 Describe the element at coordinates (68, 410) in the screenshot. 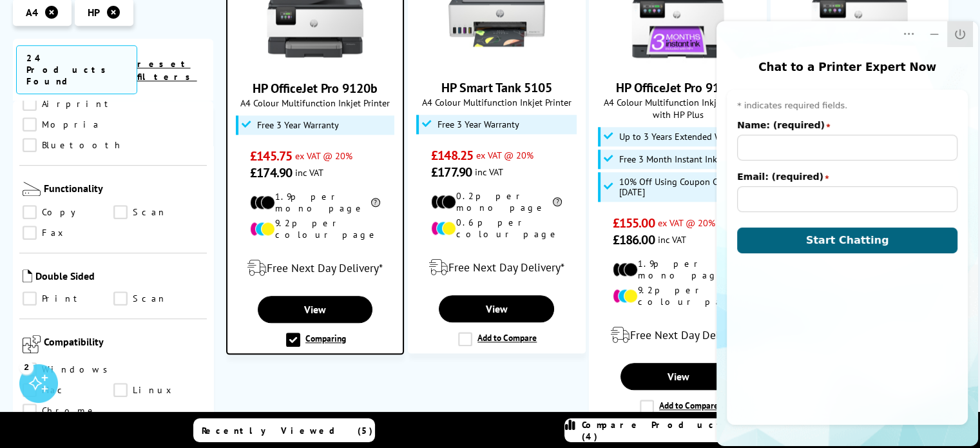

I see `a: Chrome OS` at that location.